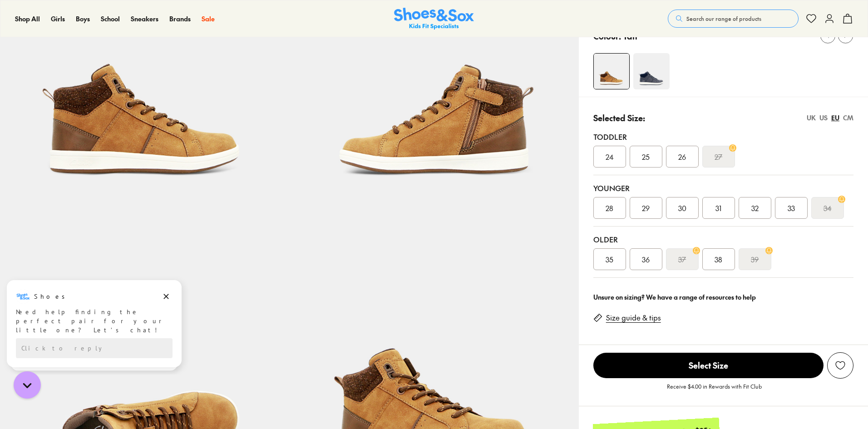  Describe the element at coordinates (434, 19) in the screenshot. I see `a: Shoes & Sox` at that location.